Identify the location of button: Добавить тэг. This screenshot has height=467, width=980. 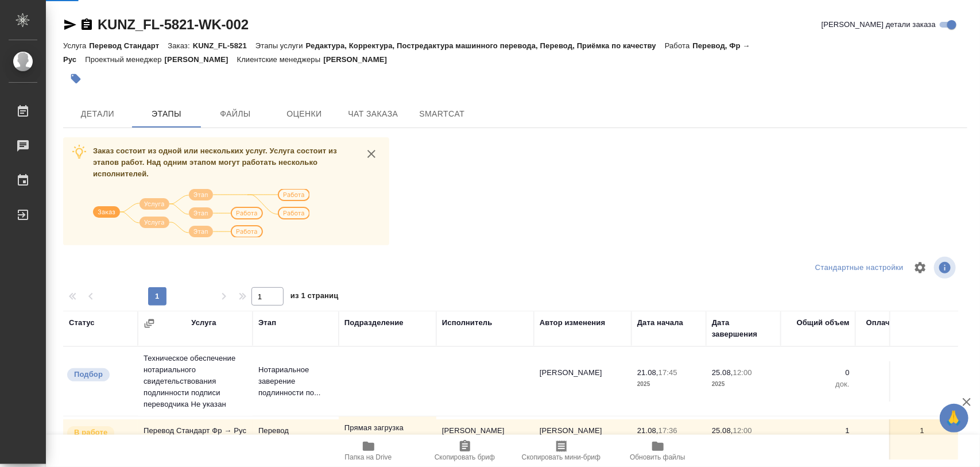
(76, 79).